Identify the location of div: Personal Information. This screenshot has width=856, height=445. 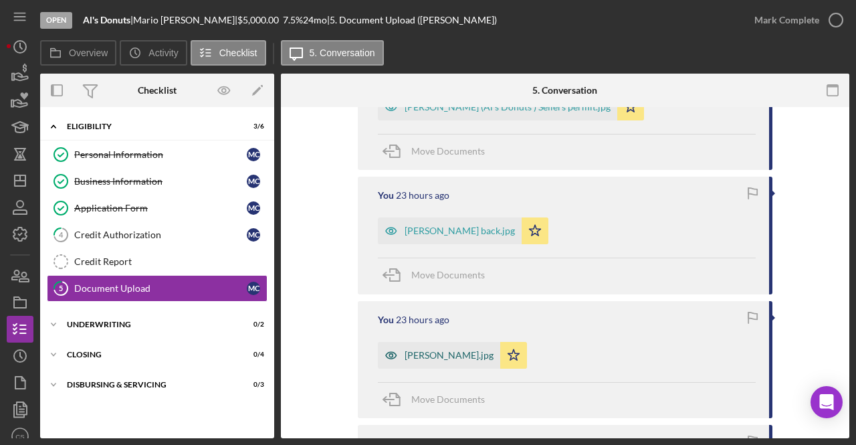
(160, 154).